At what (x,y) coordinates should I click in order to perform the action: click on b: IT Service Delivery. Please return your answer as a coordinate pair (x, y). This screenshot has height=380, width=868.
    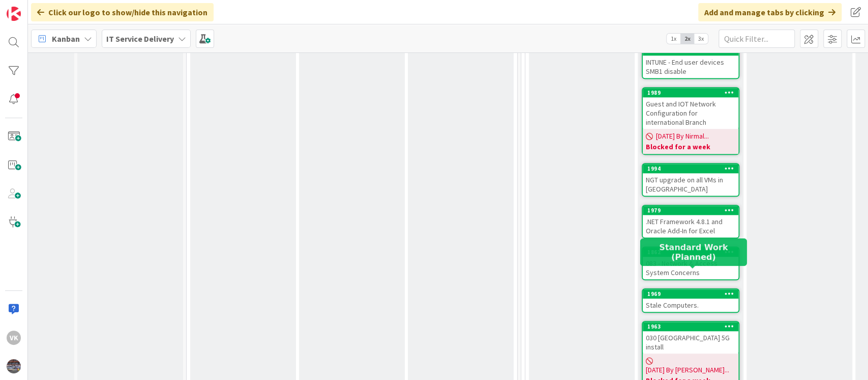
    Looking at the image, I should click on (140, 39).